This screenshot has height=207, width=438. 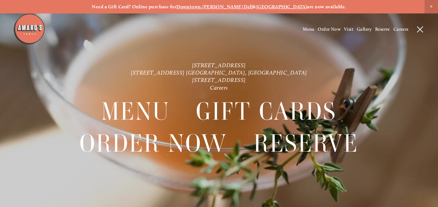 What do you see at coordinates (29, 29) in the screenshot?
I see `img: Amaro's Table` at bounding box center [29, 29].